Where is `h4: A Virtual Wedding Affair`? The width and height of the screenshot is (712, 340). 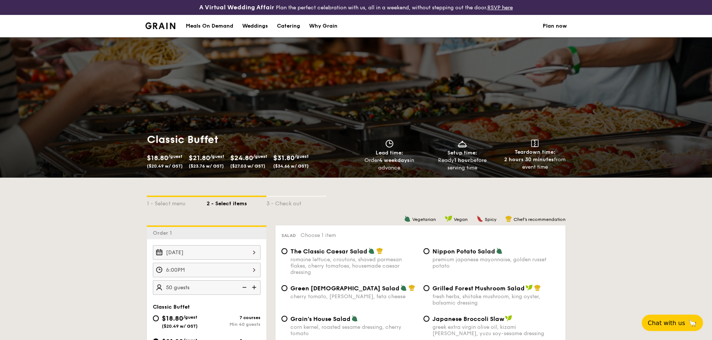 h4: A Virtual Wedding Affair is located at coordinates (237, 7).